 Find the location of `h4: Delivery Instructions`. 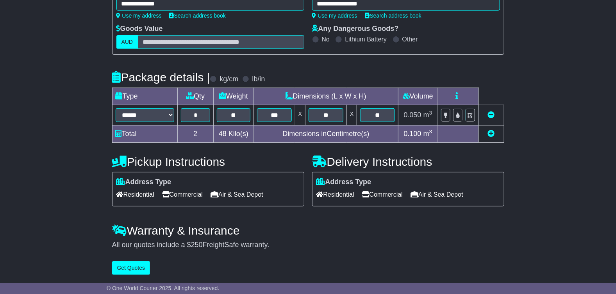

h4: Delivery Instructions is located at coordinates (408, 161).